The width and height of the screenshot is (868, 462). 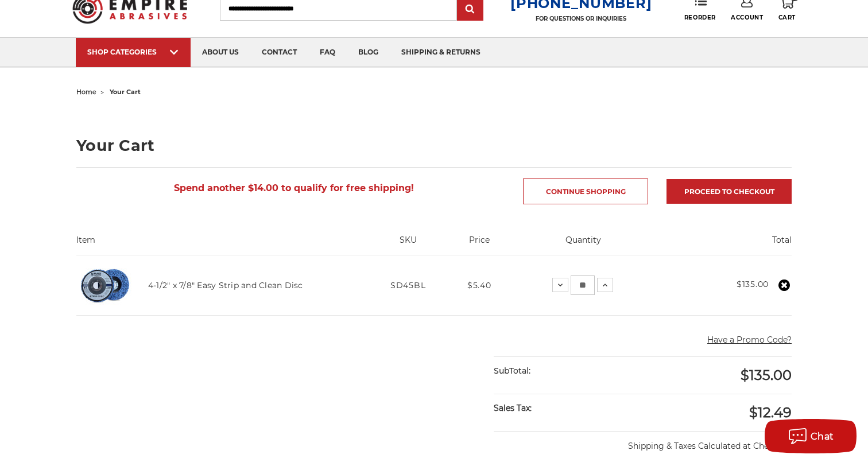 I want to click on a: shipping & returns, so click(x=441, y=52).